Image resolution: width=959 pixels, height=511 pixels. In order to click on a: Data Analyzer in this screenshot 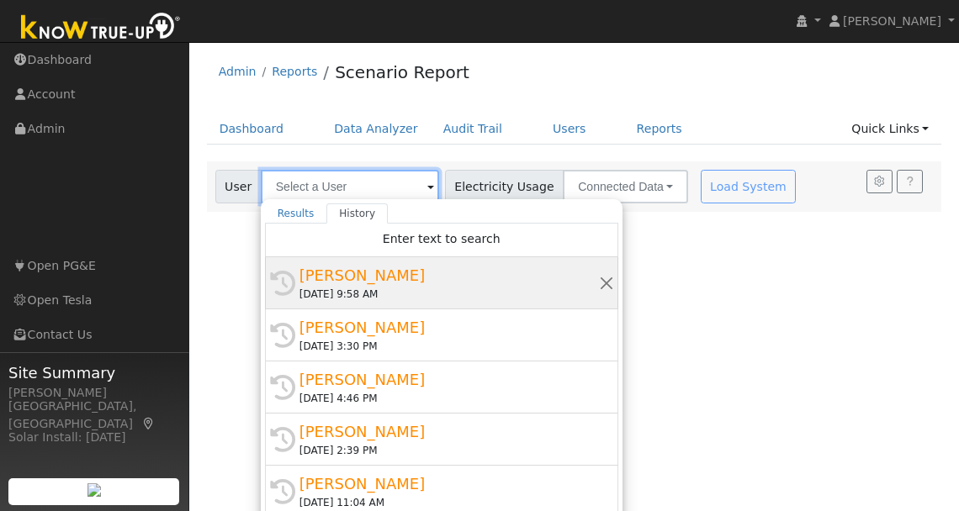, I will do `click(376, 129)`.